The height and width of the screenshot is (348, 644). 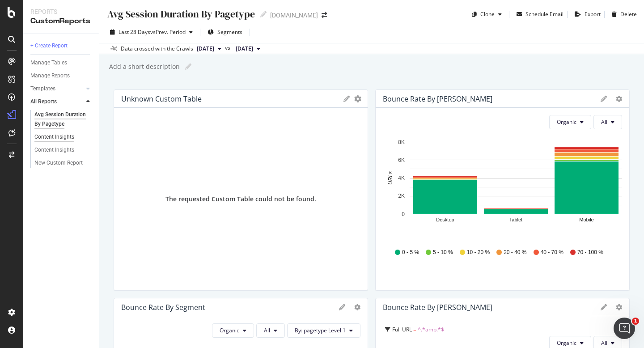 I want to click on span: 40 - 70 %, so click(x=552, y=252).